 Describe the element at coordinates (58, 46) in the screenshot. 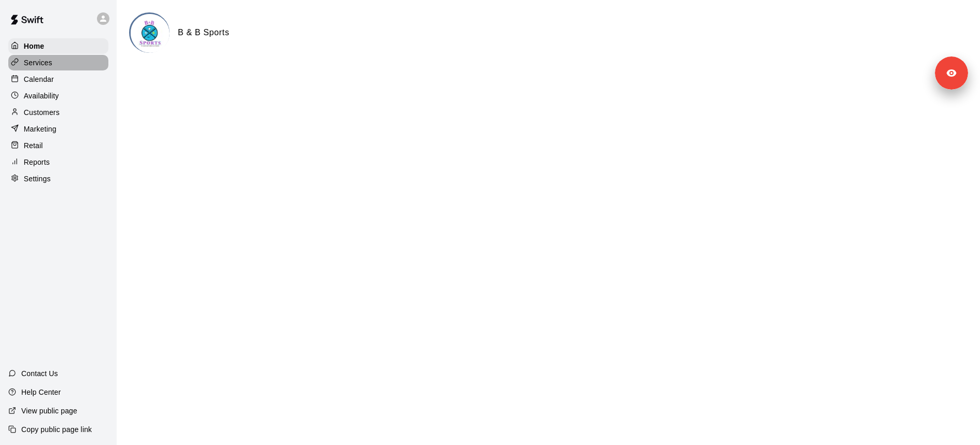

I see `a: Home` at that location.